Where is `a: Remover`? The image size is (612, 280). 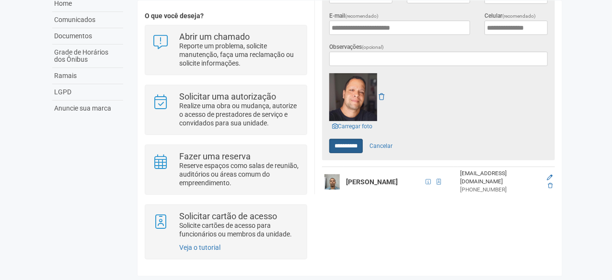 a: Remover is located at coordinates (382, 97).